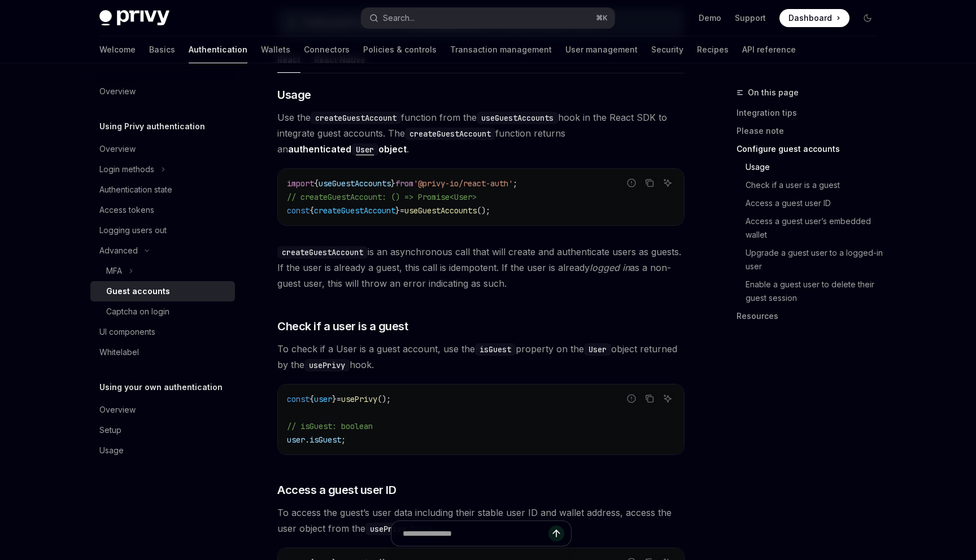 The image size is (976, 560). Describe the element at coordinates (399, 49) in the screenshot. I see `a: Policies & controls` at that location.